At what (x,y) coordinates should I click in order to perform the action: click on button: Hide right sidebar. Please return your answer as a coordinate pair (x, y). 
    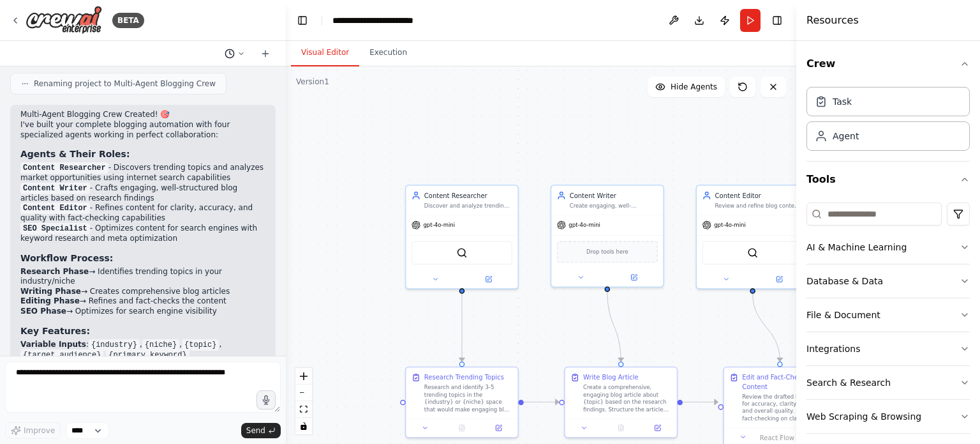
    Looking at the image, I should click on (777, 21).